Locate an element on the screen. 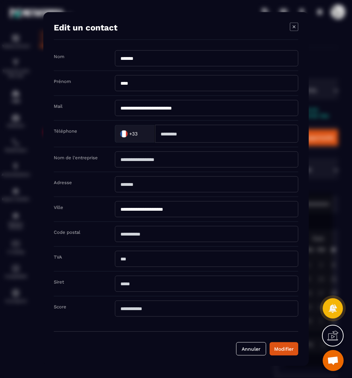 The height and width of the screenshot is (378, 352). h4: Edit un contact is located at coordinates (86, 28).